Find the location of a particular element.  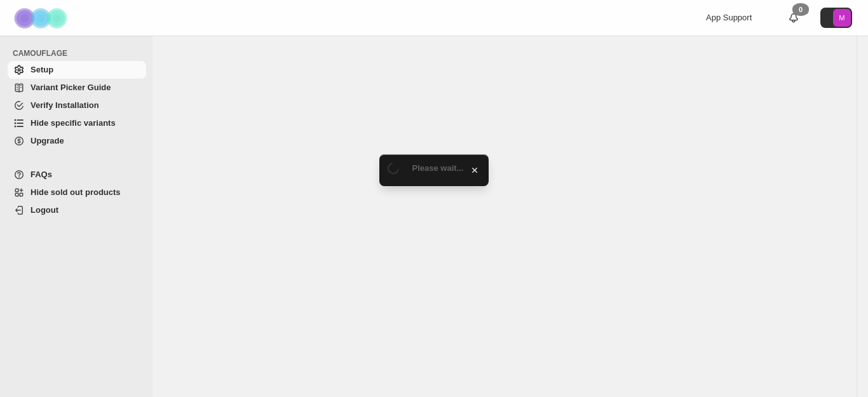

span: Variant Picker Guide is located at coordinates (70, 87).